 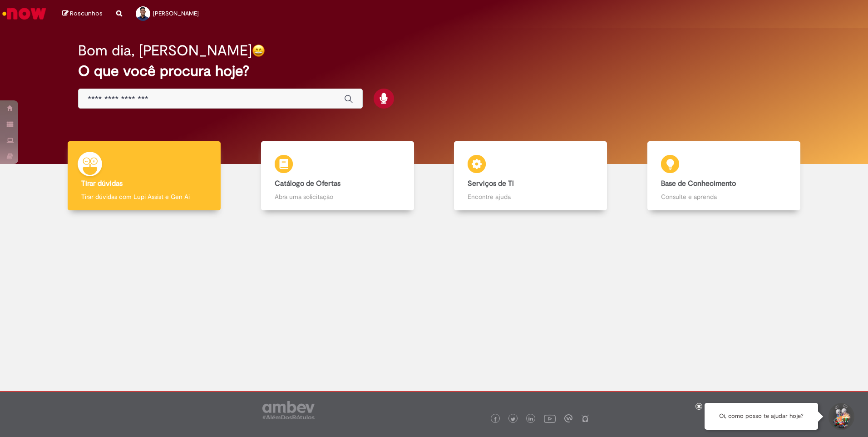 I want to click on a: Catálogo de Ofertas Abra uma solicitação, so click(x=338, y=176).